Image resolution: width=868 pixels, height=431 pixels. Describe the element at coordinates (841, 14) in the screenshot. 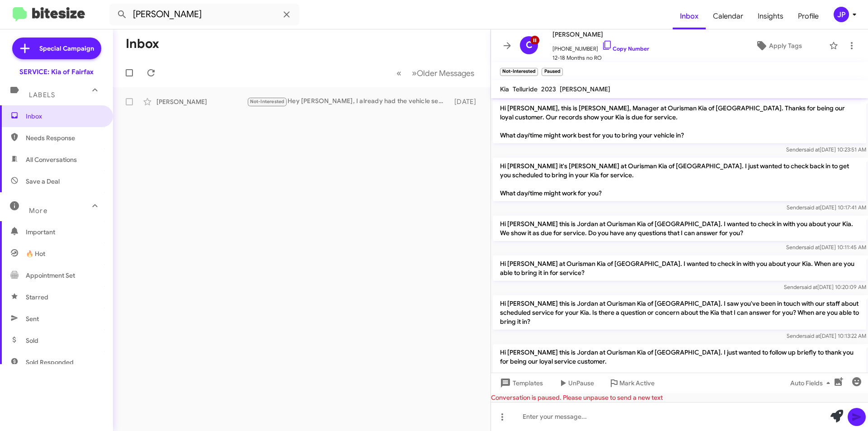

I see `button: JP` at that location.